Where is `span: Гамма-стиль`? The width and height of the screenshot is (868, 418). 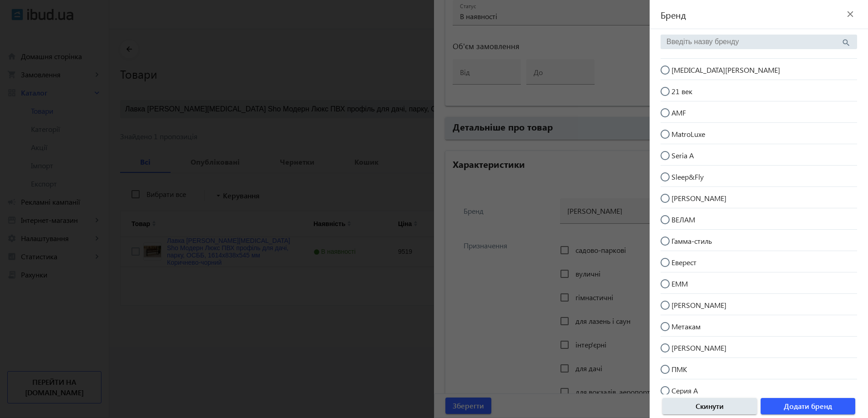
span: Гамма-стиль is located at coordinates (691, 240).